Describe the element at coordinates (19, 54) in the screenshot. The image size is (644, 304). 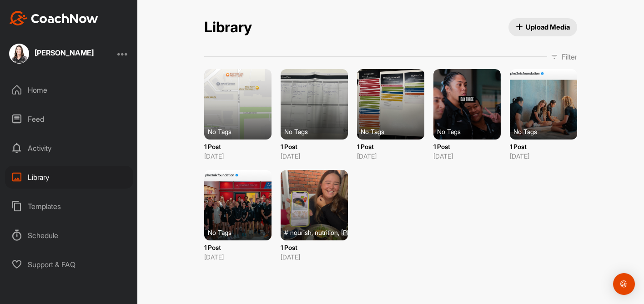
I see `img: square_2f903167c0107e5dd45fdfbbd2e30039.jpg` at that location.